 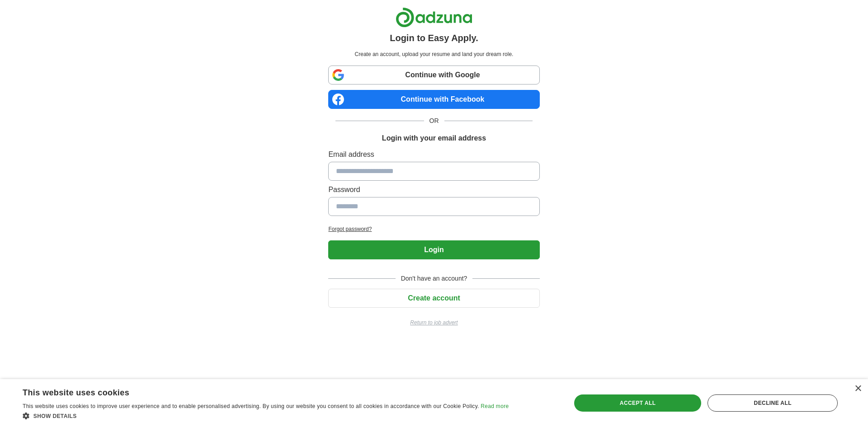 I want to click on p: Create an account, upload your resume and land your dream role., so click(x=433, y=54).